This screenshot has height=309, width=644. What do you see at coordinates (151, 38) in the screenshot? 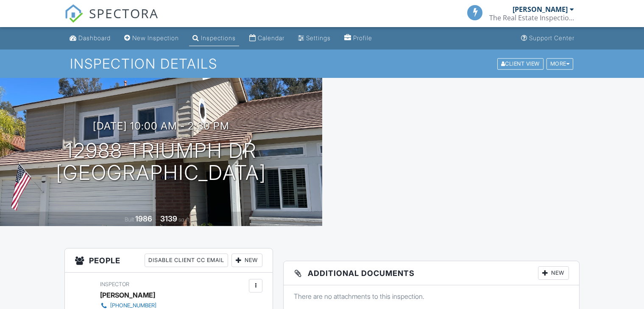
I see `a: New Inspection` at bounding box center [151, 38].